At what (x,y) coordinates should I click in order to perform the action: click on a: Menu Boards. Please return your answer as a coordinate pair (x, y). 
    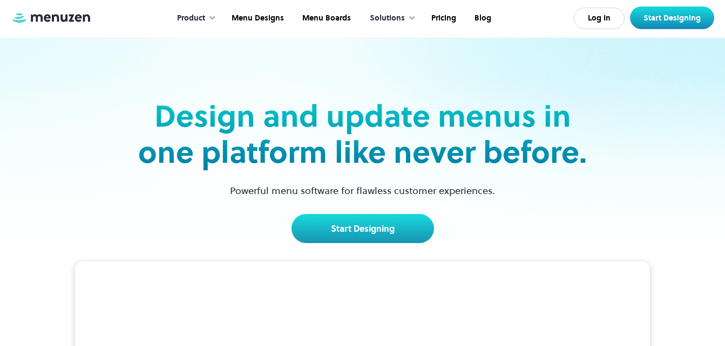
    Looking at the image, I should click on (325, 18).